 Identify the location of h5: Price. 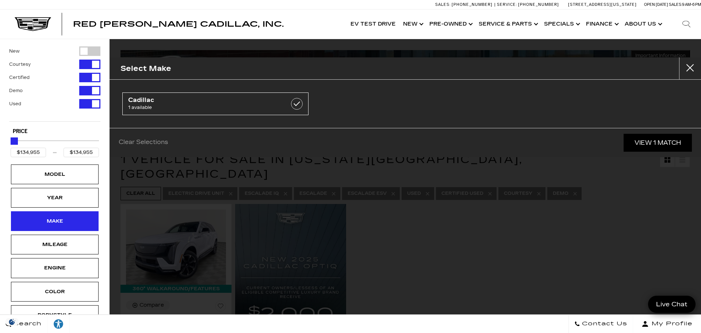
(55, 132).